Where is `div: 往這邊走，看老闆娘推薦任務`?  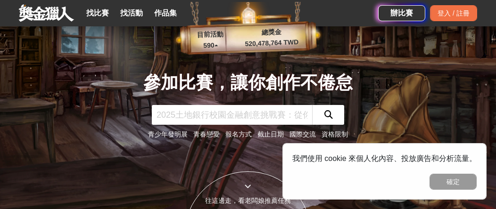
div: 往這邊走，看老闆娘推薦任務 is located at coordinates (248, 201).